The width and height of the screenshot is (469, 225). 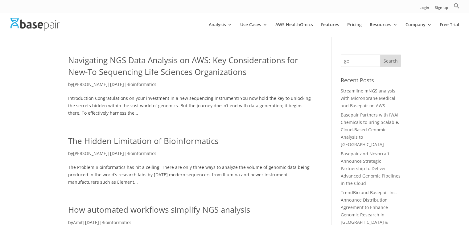 I want to click on a: Use Cases, so click(x=254, y=30).